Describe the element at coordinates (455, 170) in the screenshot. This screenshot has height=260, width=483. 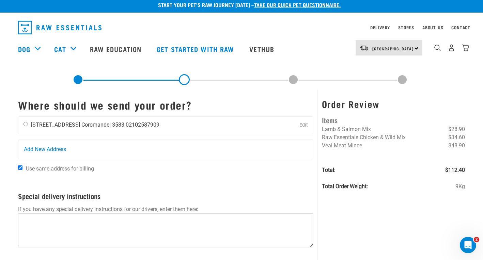
I see `span: $112.40` at that location.